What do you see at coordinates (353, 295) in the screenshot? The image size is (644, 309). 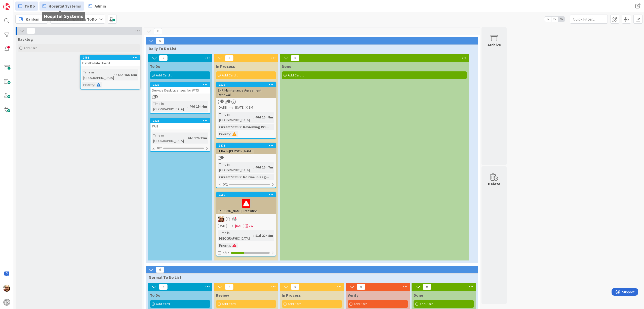 I see `span: Verify` at bounding box center [353, 295].